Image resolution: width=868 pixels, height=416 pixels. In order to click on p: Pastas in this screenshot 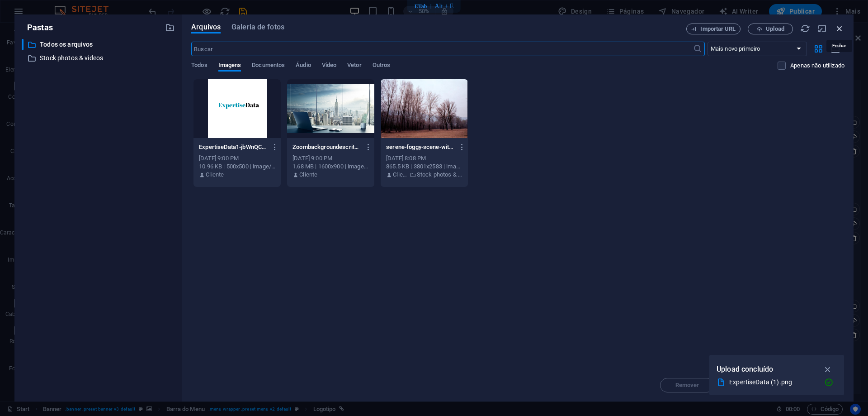, I will do `click(37, 28)`.